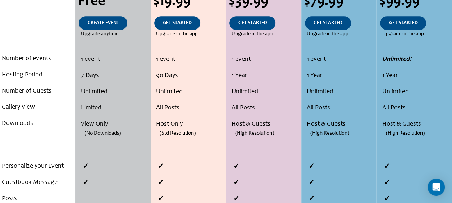 The height and width of the screenshot is (203, 452). I want to click on span: CREATE EVENT, so click(103, 23).